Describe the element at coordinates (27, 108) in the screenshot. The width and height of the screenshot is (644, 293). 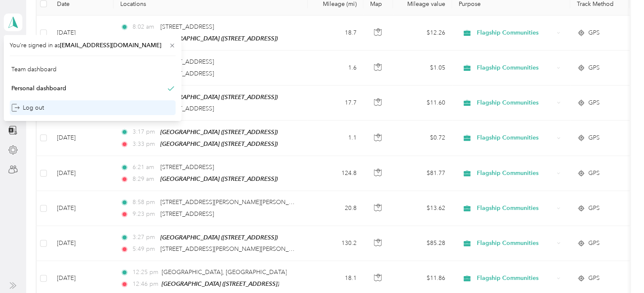
I see `div: Log out` at that location.